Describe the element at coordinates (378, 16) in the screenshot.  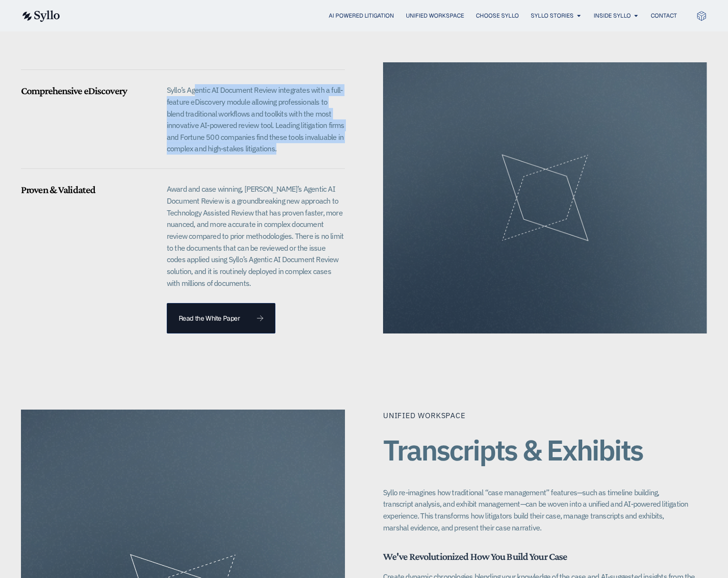
I see `div: Menu Toggle` at that location.